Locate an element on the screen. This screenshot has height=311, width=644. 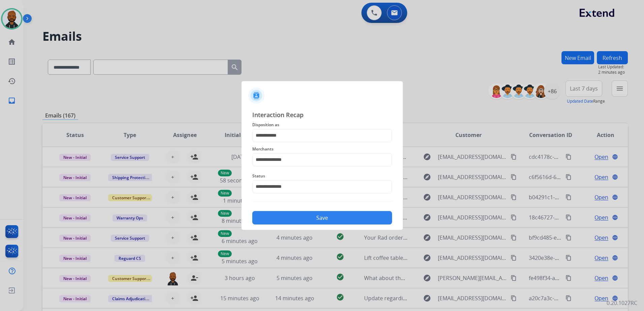
span: Disposition as is located at coordinates (322, 125).